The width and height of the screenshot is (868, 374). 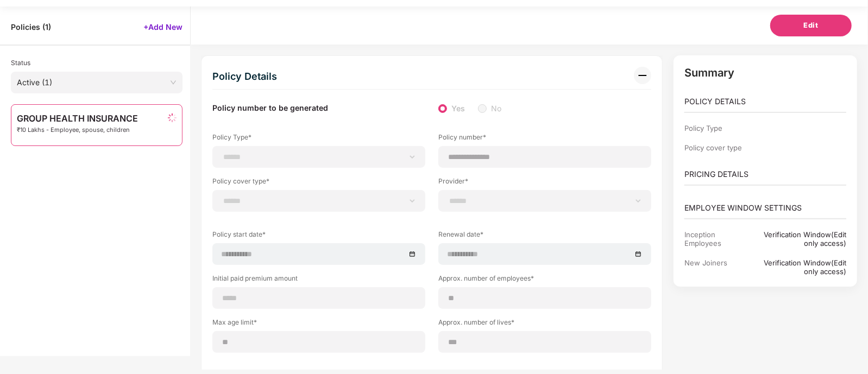 What do you see at coordinates (545, 183) in the screenshot?
I see `label: Provider*` at bounding box center [545, 183].